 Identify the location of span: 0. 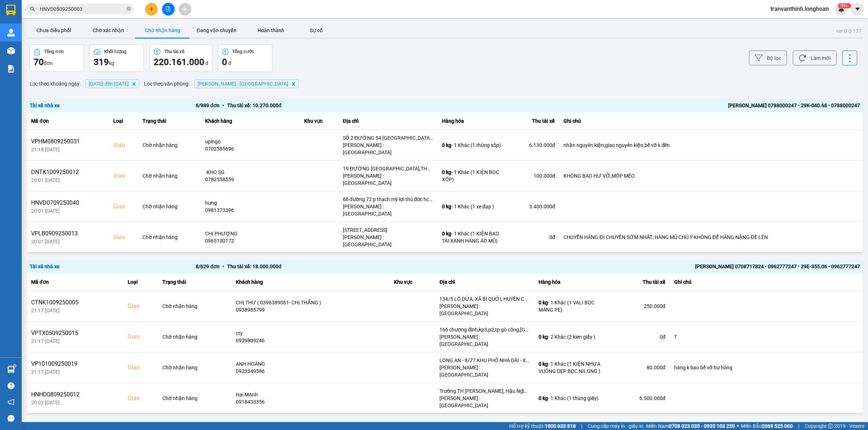
(225, 62).